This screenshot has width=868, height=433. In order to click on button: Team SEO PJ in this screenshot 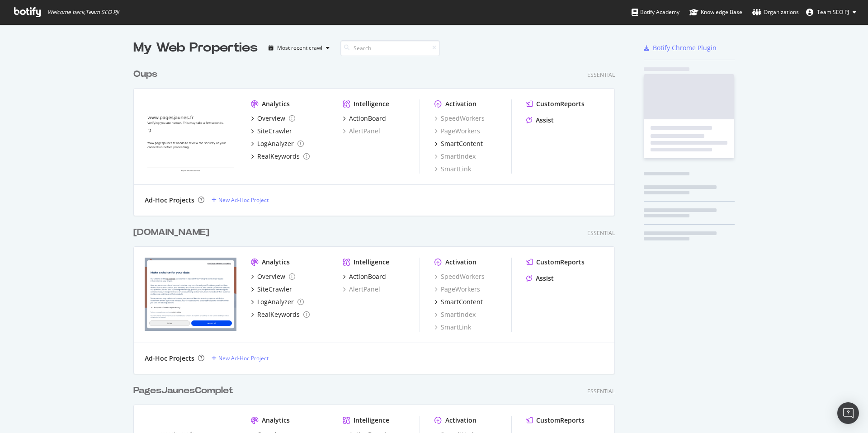, I will do `click(831, 12)`.